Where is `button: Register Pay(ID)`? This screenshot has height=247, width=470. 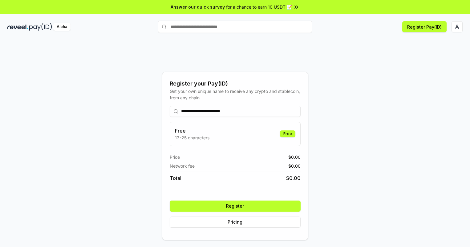 button: Register Pay(ID) is located at coordinates (424, 27).